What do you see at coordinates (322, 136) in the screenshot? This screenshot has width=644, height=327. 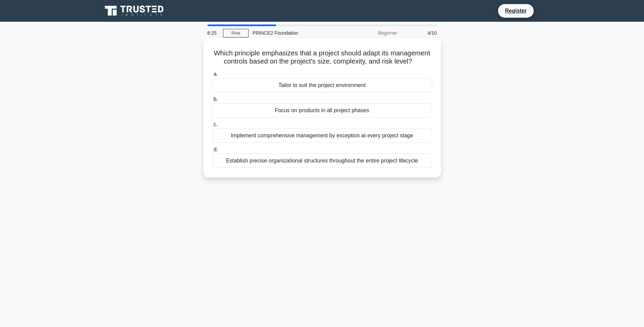 I see `div: Implement comprehensive management by exception at every project stage` at bounding box center [322, 136].